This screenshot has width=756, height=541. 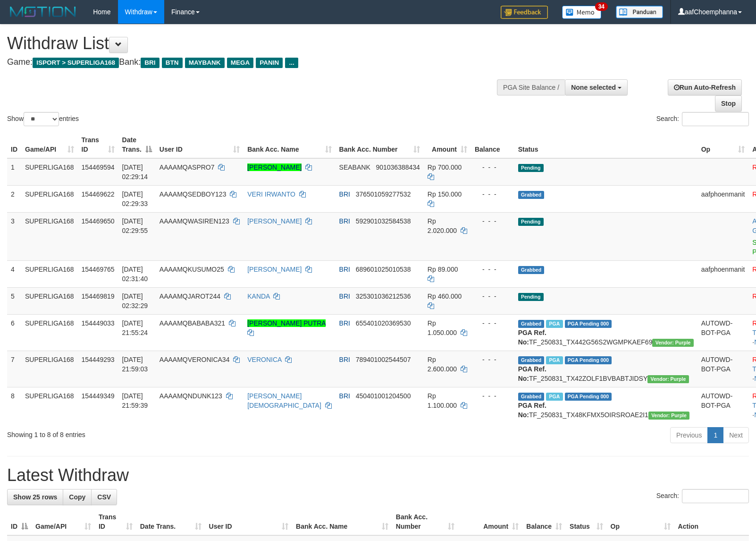 I want to click on span: 154469650, so click(x=98, y=221).